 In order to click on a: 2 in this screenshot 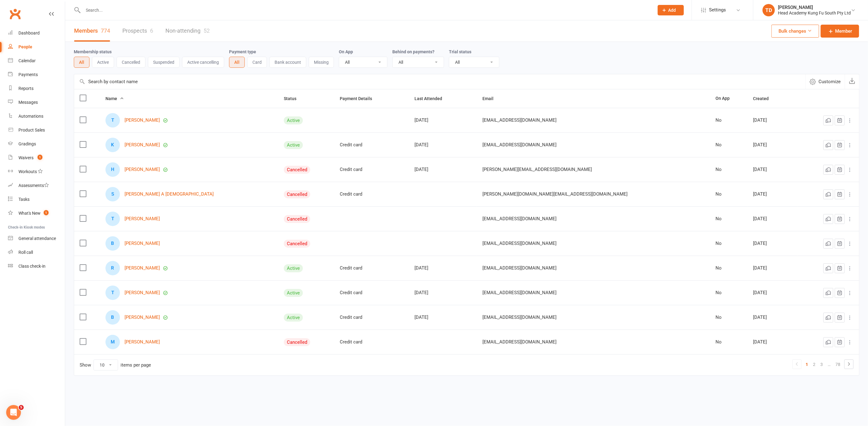, I will do `click(815, 365)`.